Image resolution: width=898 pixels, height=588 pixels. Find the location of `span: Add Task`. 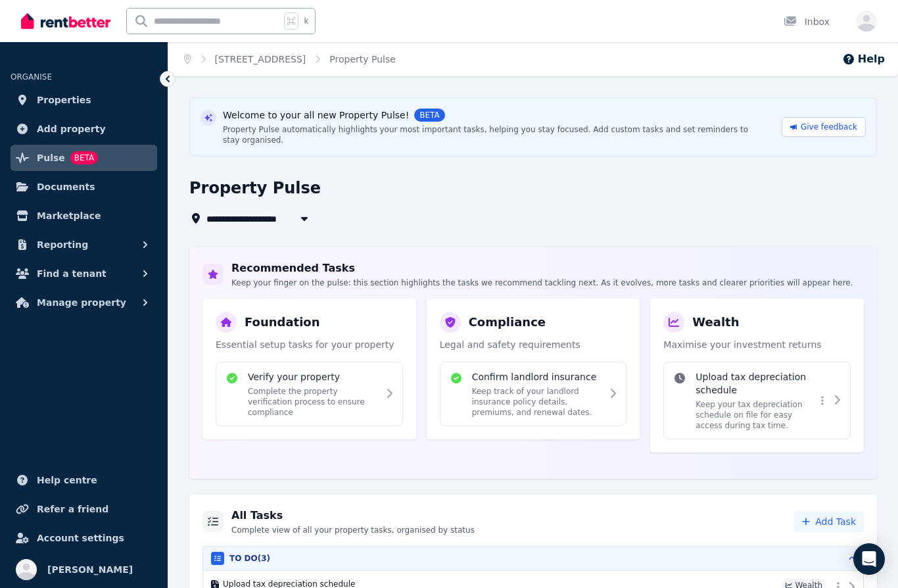

span: Add Task is located at coordinates (836, 522).